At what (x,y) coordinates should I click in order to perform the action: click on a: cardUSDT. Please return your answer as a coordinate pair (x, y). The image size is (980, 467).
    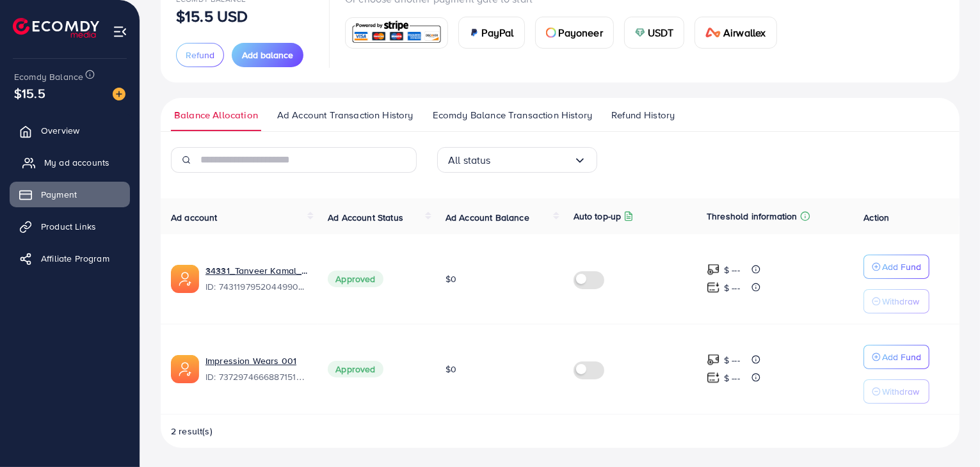
    Looking at the image, I should click on (654, 33).